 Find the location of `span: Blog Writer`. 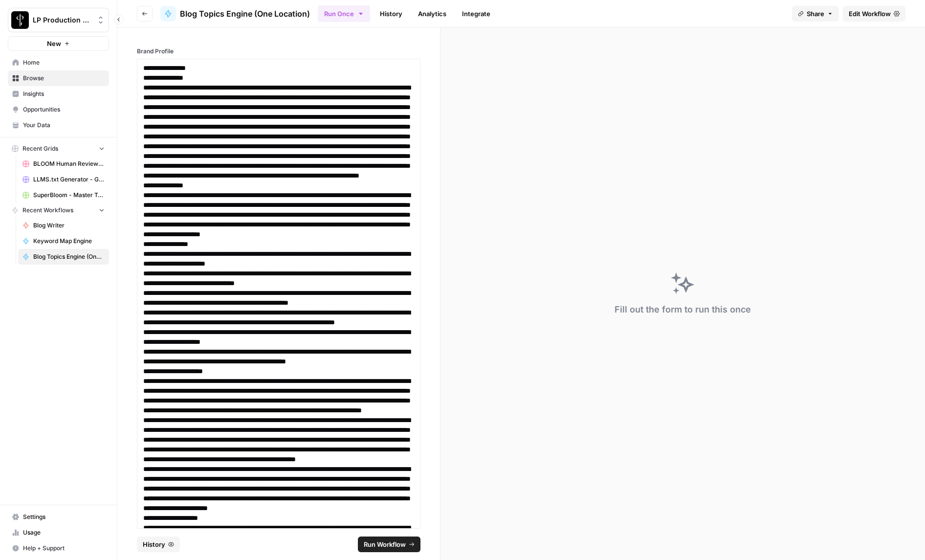

span: Blog Writer is located at coordinates (69, 226).